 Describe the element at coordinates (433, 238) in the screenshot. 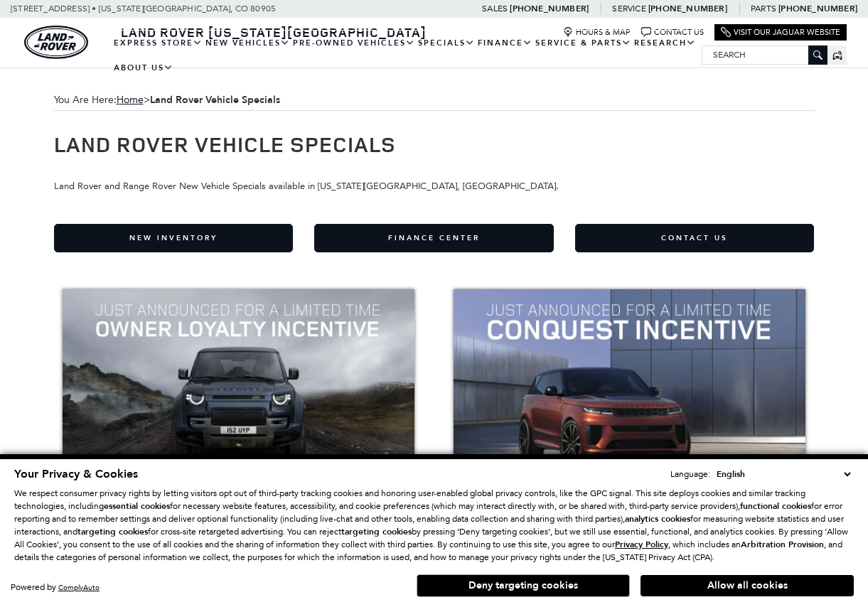

I see `a: Finance Center` at that location.